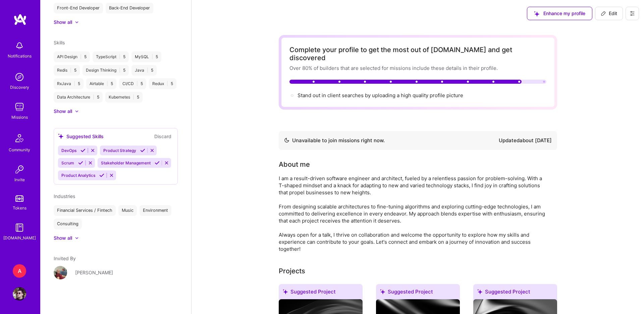 The width and height of the screenshot is (644, 314). What do you see at coordinates (335, 140) in the screenshot?
I see `div: Unavailable to join missions right now.` at bounding box center [335, 140].